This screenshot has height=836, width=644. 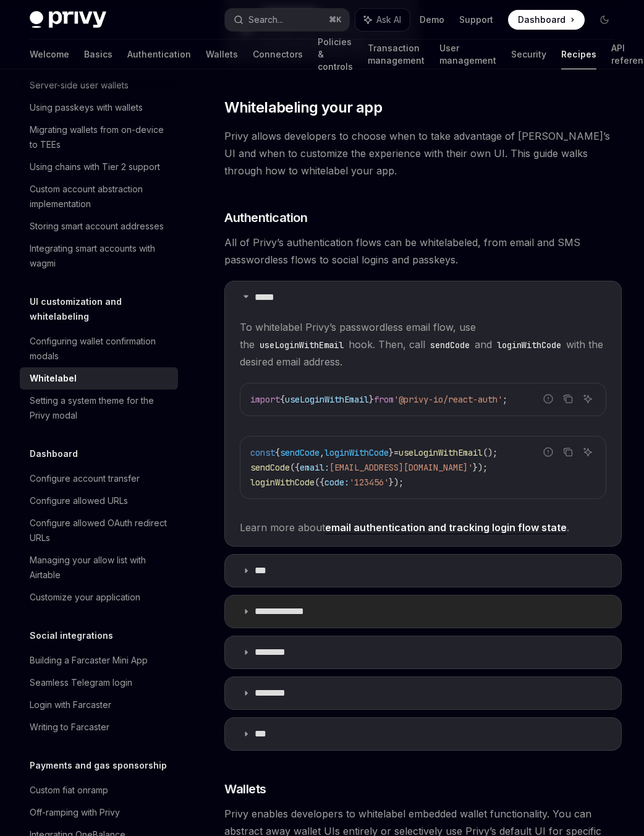 I want to click on h5: Social integrations, so click(x=71, y=636).